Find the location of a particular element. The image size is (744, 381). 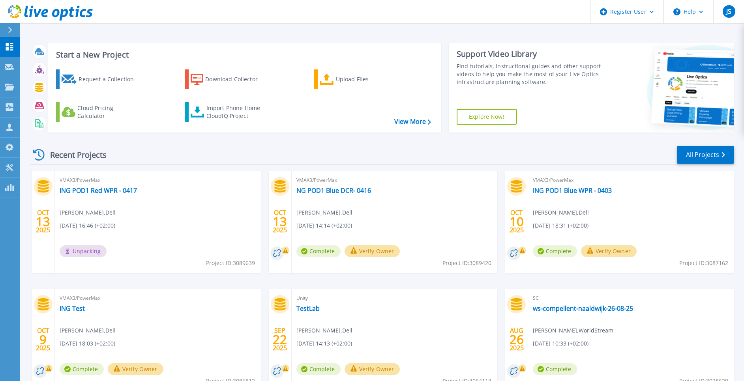

div: Request a Collection is located at coordinates (110, 79).